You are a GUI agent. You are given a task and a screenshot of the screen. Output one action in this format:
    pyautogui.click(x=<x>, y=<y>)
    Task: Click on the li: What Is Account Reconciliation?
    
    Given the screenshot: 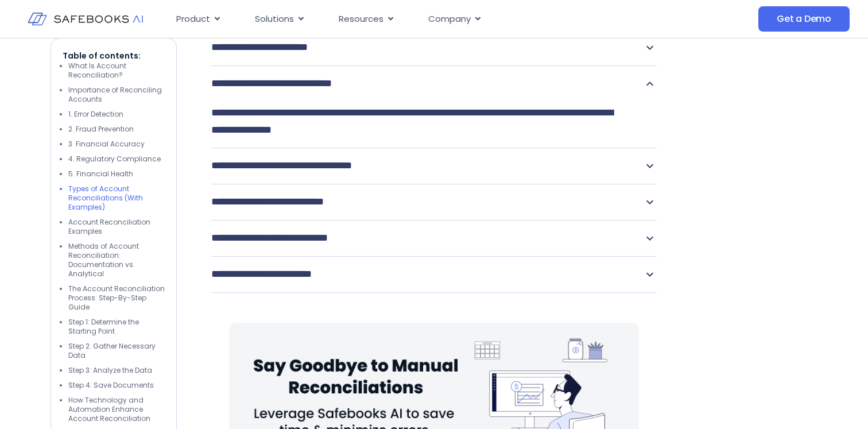 What is the action you would take?
    pyautogui.click(x=116, y=71)
    